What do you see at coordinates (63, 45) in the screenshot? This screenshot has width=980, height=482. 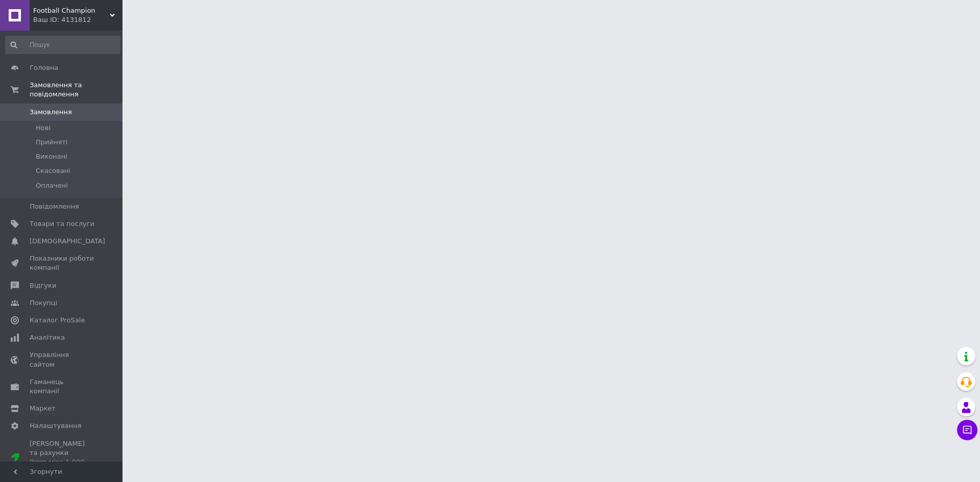 I see `input: Пошук` at bounding box center [63, 45].